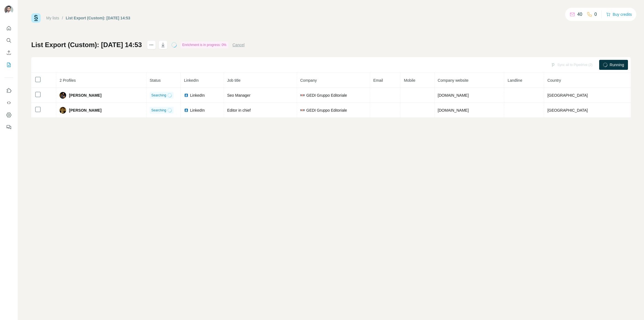 The width and height of the screenshot is (644, 320). What do you see at coordinates (155, 81) in the screenshot?
I see `span: Status` at bounding box center [155, 81].